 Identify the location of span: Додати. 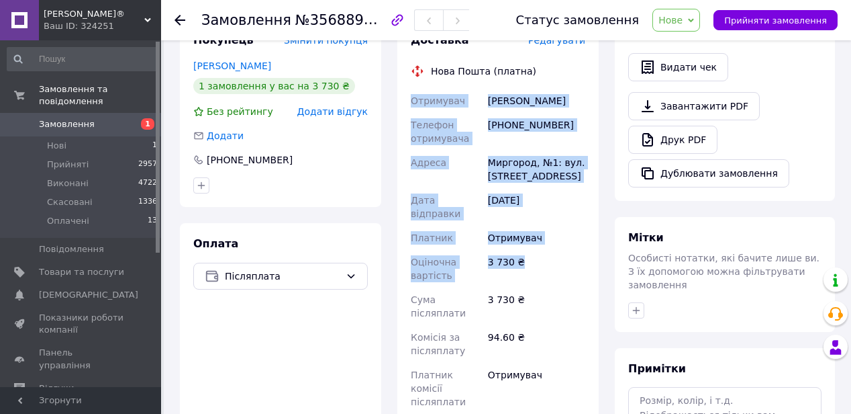
(225, 136).